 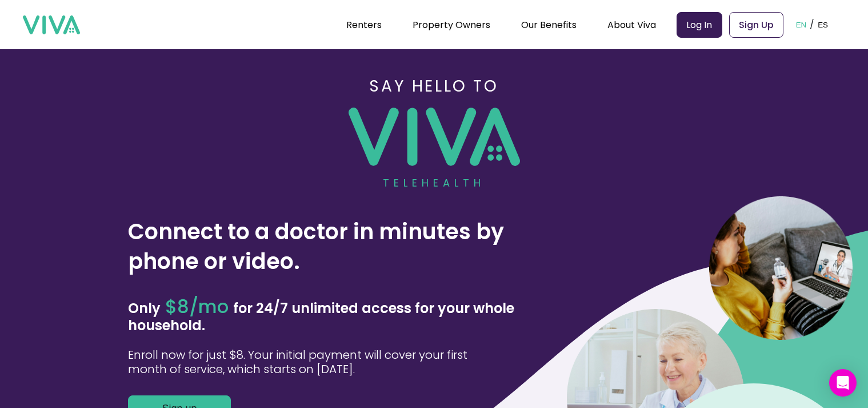 What do you see at coordinates (434, 86) in the screenshot?
I see `h3: SAY HELLO TO` at bounding box center [434, 86].